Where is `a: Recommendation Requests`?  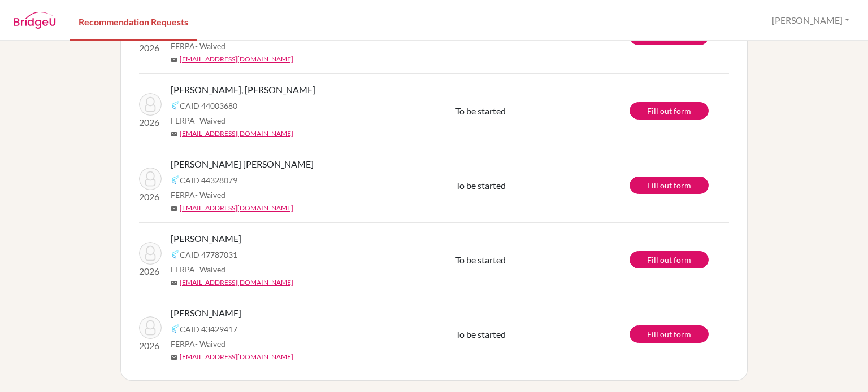 a: Recommendation Requests is located at coordinates (133, 21).